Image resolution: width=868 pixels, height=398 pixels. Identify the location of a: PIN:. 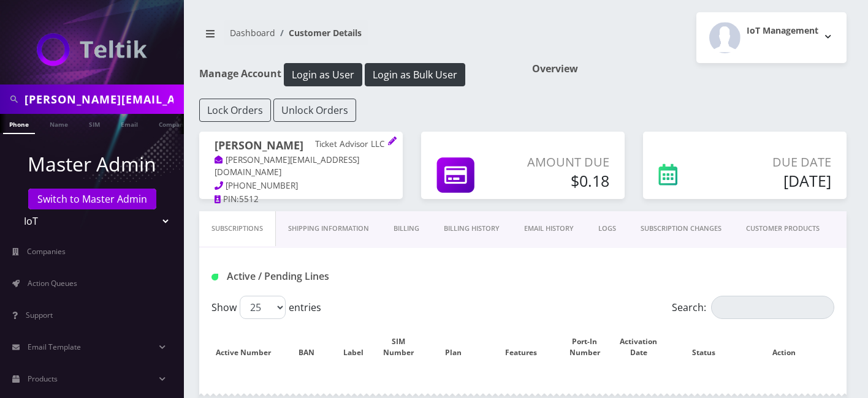
(226, 200).